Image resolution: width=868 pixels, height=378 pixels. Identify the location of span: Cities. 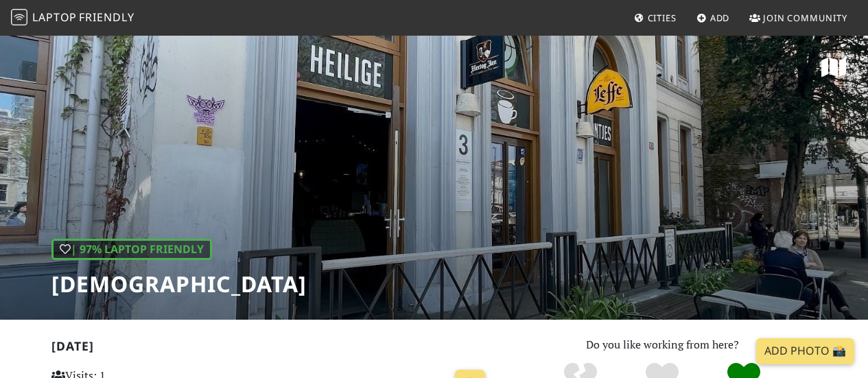
(662, 18).